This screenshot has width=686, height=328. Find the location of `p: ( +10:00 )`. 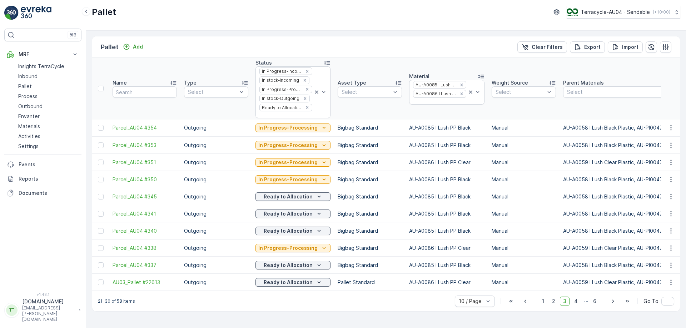

p: ( +10:00 ) is located at coordinates (662, 12).